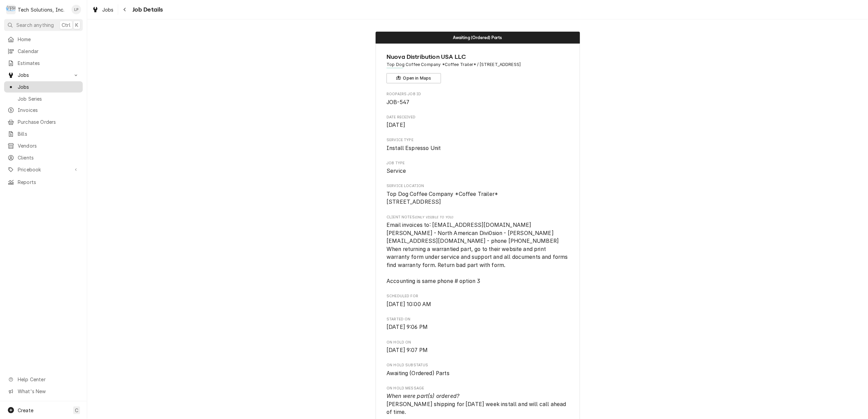 The width and height of the screenshot is (868, 419). What do you see at coordinates (48, 99) in the screenshot?
I see `span: Job Series` at bounding box center [48, 99].